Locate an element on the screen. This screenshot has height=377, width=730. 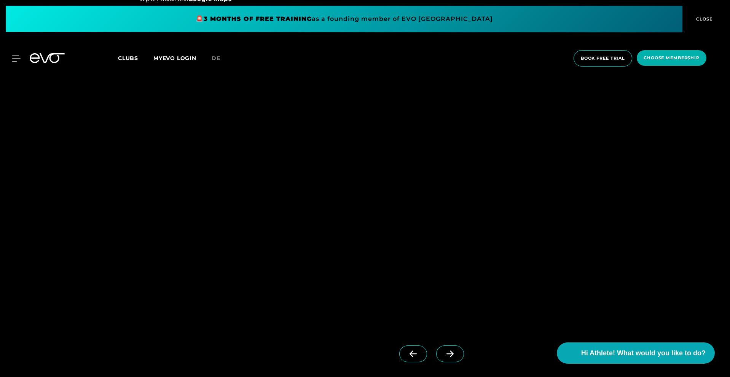
button: Hi Athlete! What would you like to do? is located at coordinates (635, 353).